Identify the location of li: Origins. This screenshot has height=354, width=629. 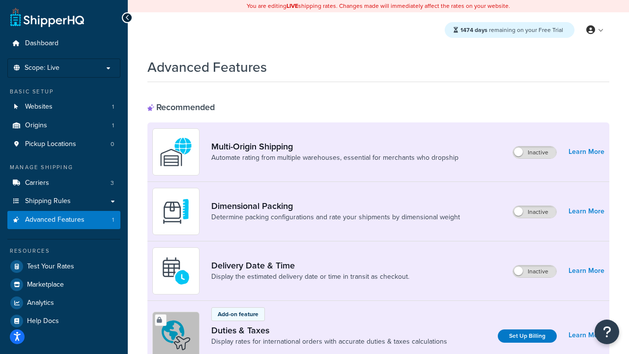
(64, 125).